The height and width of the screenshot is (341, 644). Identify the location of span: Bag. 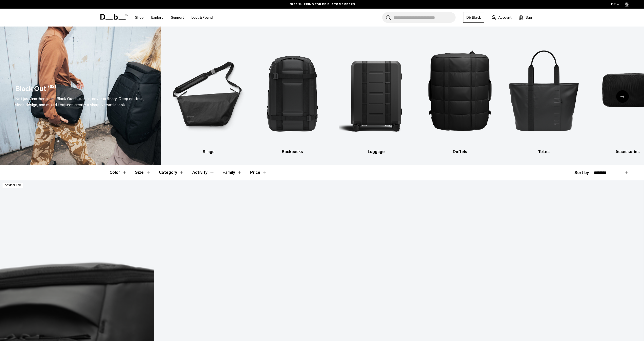
(529, 17).